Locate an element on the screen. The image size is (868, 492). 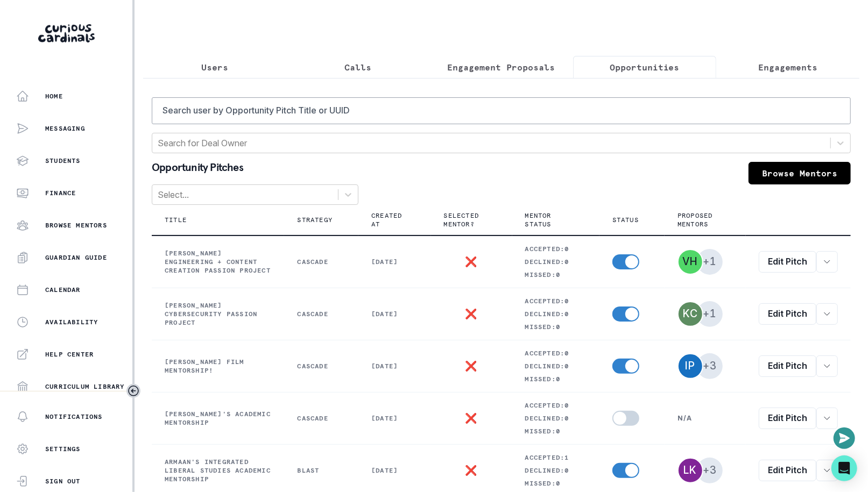
p: Guardian Guide is located at coordinates (76, 257).